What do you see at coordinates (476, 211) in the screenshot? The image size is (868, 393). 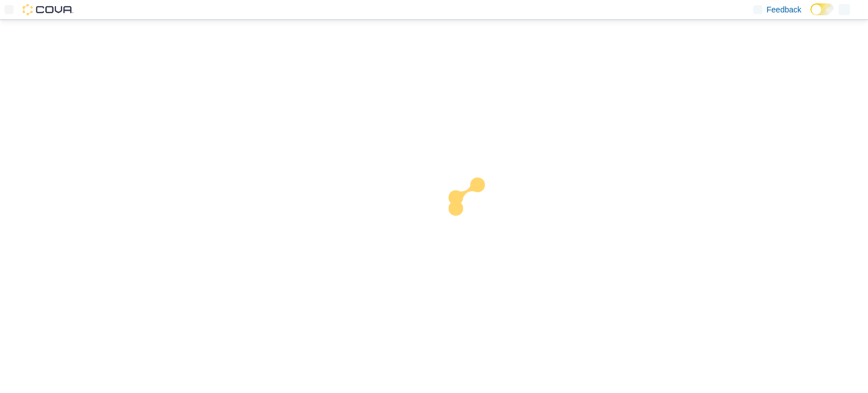 I see `img: cova-loader` at bounding box center [476, 211].